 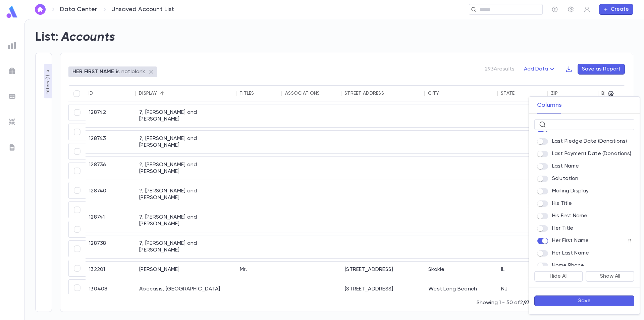 I want to click on p: Mailing Display, so click(x=570, y=191).